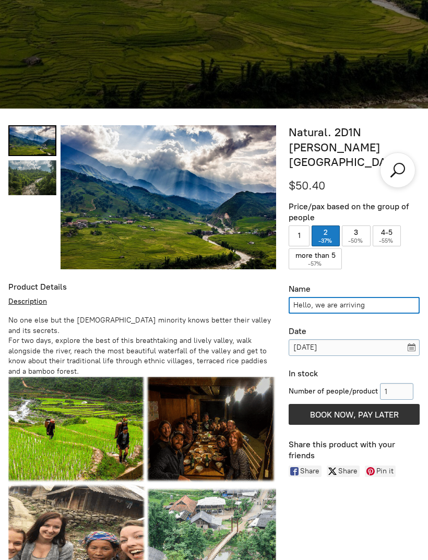 The width and height of the screenshot is (428, 560). Describe the element at coordinates (398, 170) in the screenshot. I see `a: Search products` at that location.